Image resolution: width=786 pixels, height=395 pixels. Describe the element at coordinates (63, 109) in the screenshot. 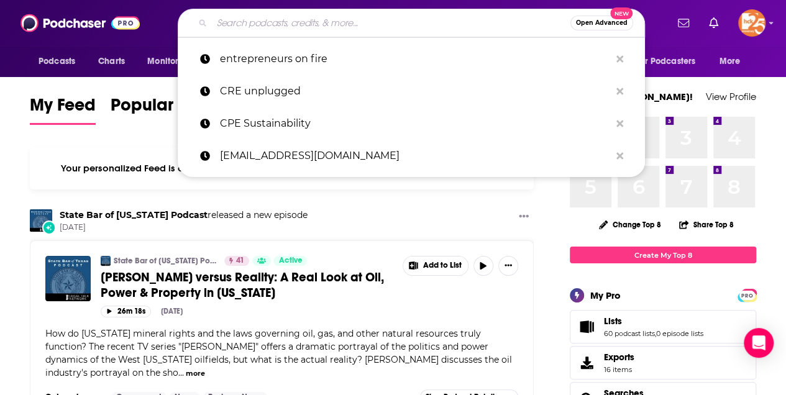

I see `span: My Feed` at that location.